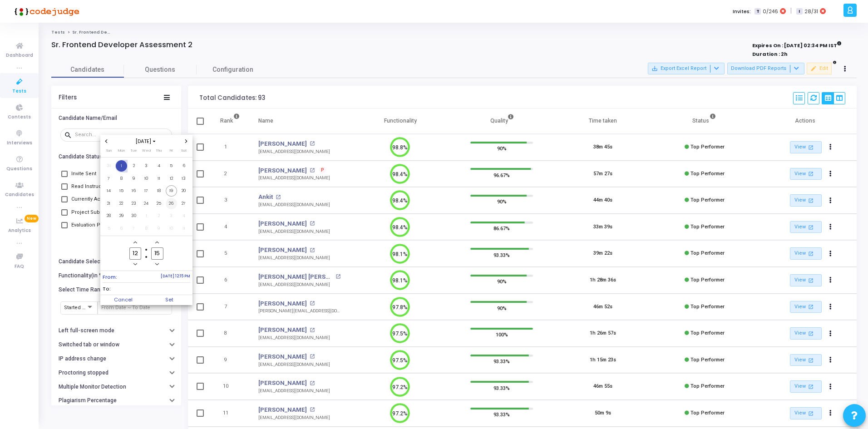 This screenshot has width=868, height=429. I want to click on td: October 6, 2025, so click(122, 229).